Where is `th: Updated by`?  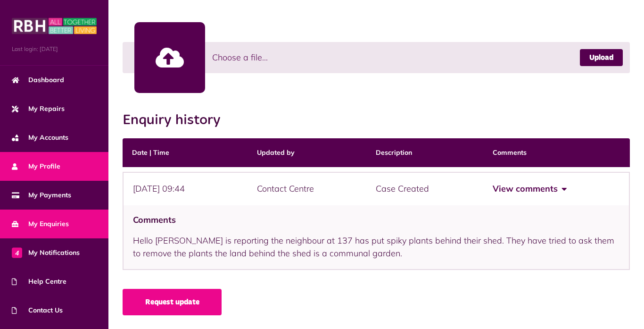 th: Updated by is located at coordinates (307, 153).